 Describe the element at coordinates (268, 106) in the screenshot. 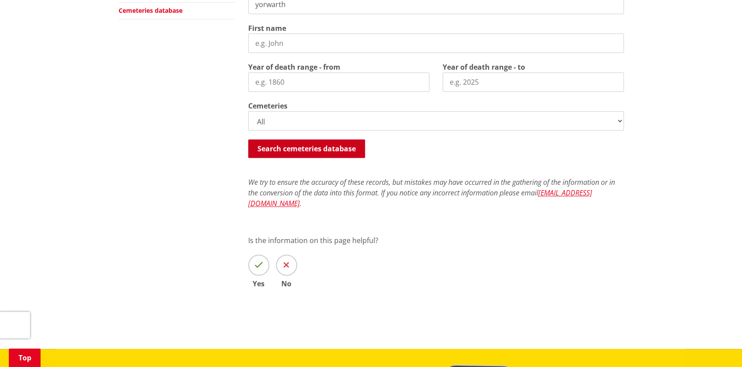

I see `label: Cemeteries` at that location.